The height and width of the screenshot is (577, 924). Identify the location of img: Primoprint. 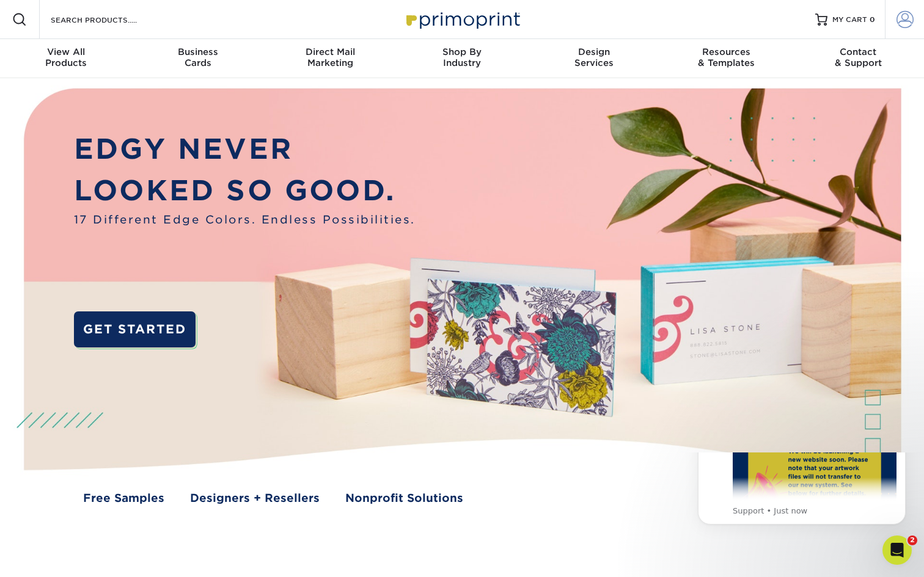
(462, 19).